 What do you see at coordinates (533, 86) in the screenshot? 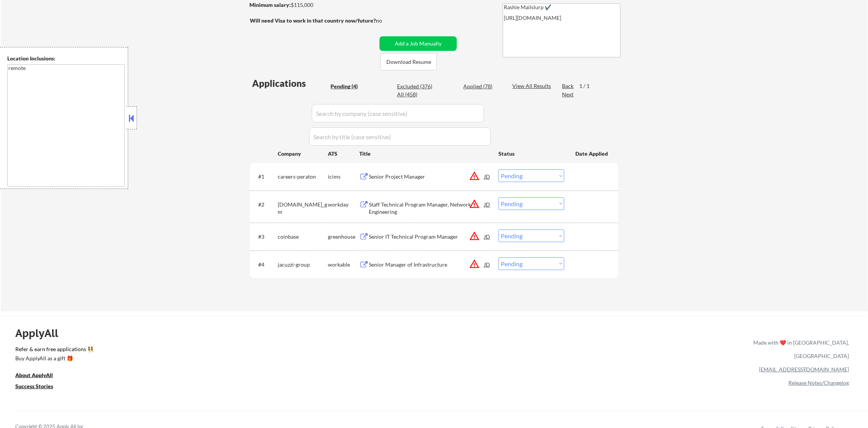
I see `div: View All Results` at bounding box center [533, 86].